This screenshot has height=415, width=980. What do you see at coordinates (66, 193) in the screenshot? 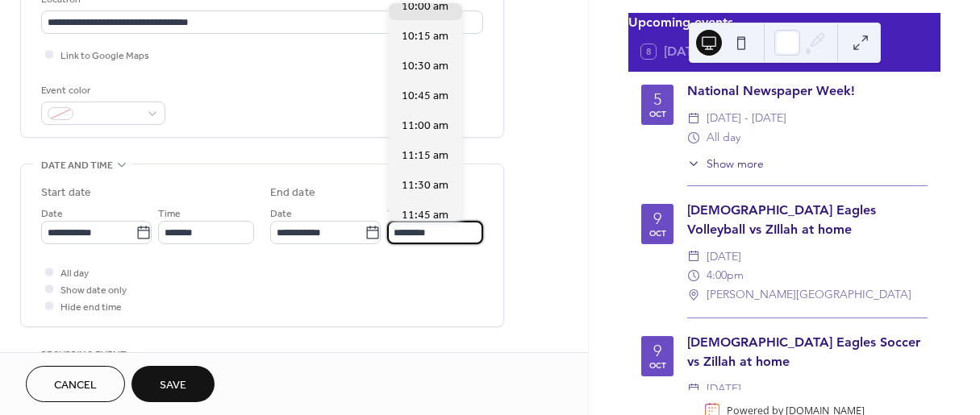
I see `div: Start date` at bounding box center [66, 193].